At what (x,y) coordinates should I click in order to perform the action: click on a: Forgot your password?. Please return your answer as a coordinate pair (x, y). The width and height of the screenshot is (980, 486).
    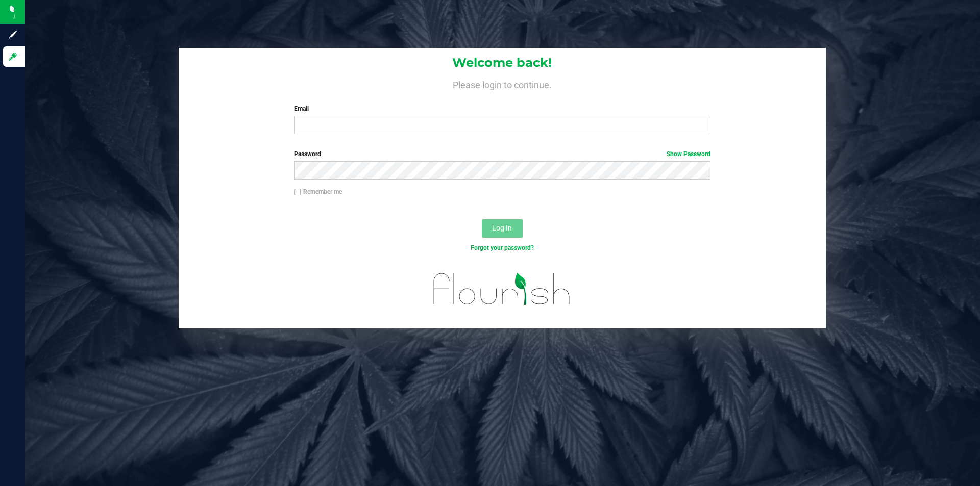
    Looking at the image, I should click on (502, 248).